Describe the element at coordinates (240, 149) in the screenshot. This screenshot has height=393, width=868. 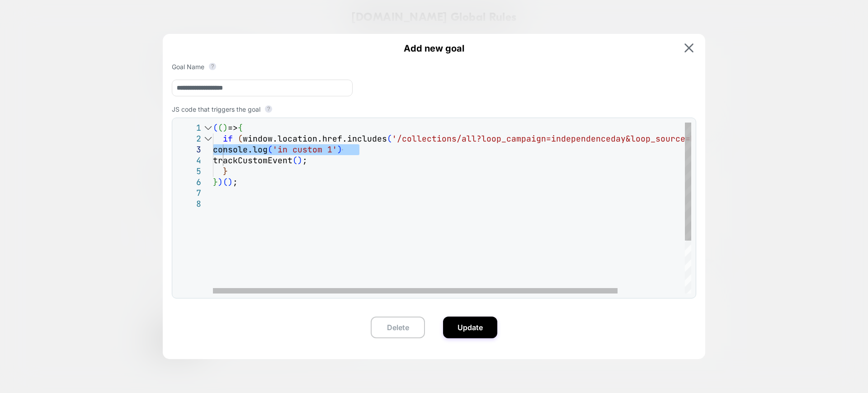
I see `span: console.log` at that location.